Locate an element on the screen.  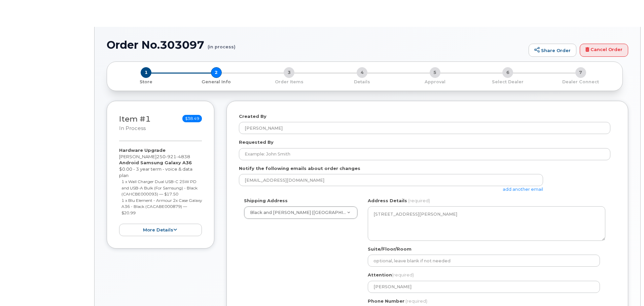
span: Black and McDonald (Vancouver) is located at coordinates (306, 213).